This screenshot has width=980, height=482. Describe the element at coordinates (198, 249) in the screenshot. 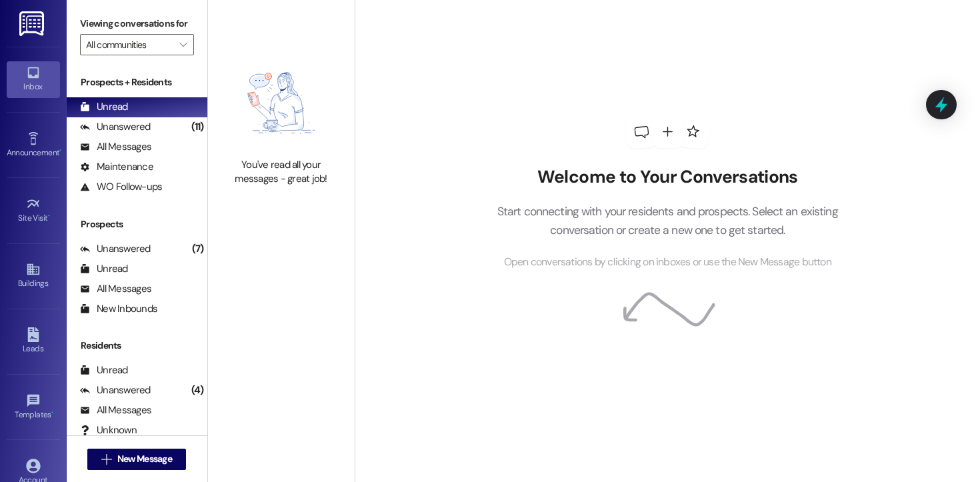

I see `div: (7)` at that location.